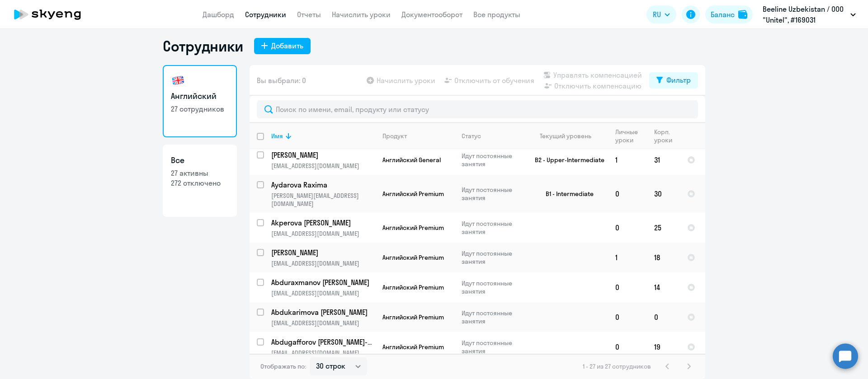 This screenshot has height=379, width=868. Describe the element at coordinates (743, 15) in the screenshot. I see `img: balance` at that location.